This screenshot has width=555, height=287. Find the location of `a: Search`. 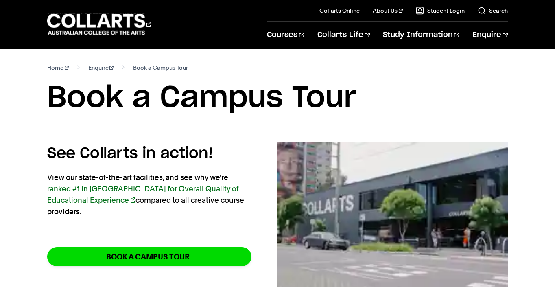

a: Search is located at coordinates (493, 11).